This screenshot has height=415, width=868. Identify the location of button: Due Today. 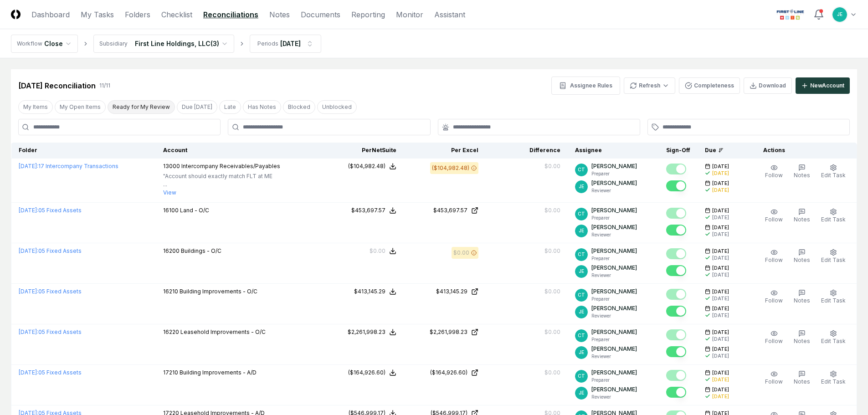
(197, 107).